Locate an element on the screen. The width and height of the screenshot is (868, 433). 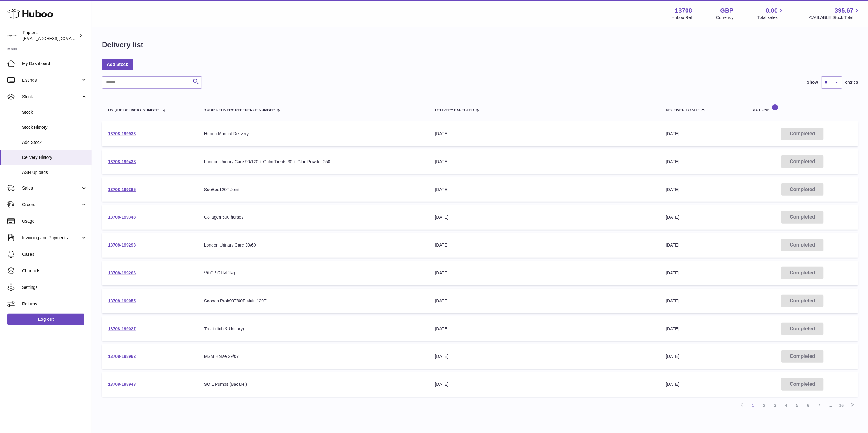
div: Huboo Manual Delivery is located at coordinates (313, 134).